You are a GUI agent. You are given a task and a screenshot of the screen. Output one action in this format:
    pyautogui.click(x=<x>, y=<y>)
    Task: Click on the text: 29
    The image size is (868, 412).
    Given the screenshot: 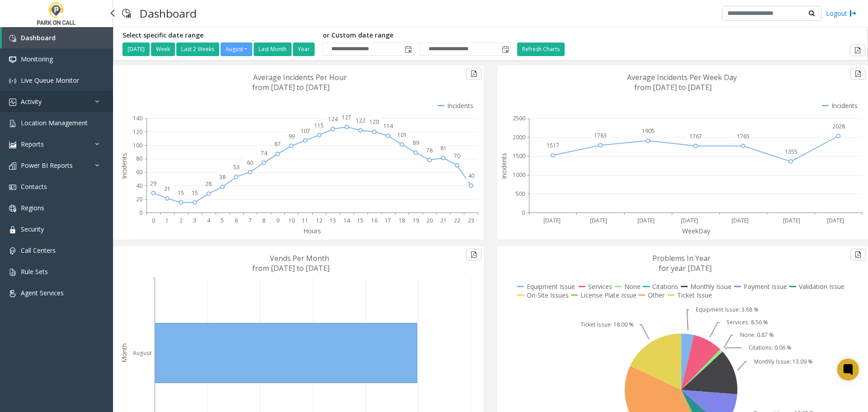 What is the action you would take?
    pyautogui.click(x=153, y=183)
    